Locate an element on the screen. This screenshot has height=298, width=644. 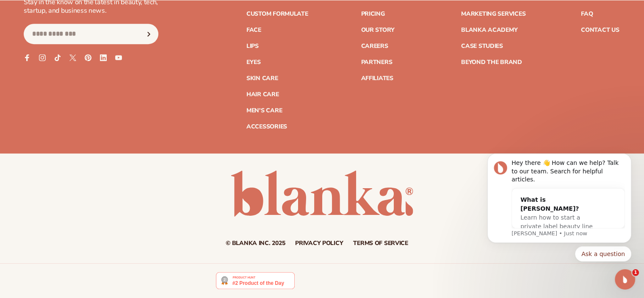
button: Quick reply: Ask a question is located at coordinates (128, 120).